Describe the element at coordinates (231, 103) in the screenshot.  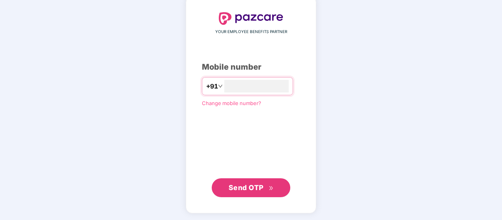
I see `span: Change mobile number?` at that location.